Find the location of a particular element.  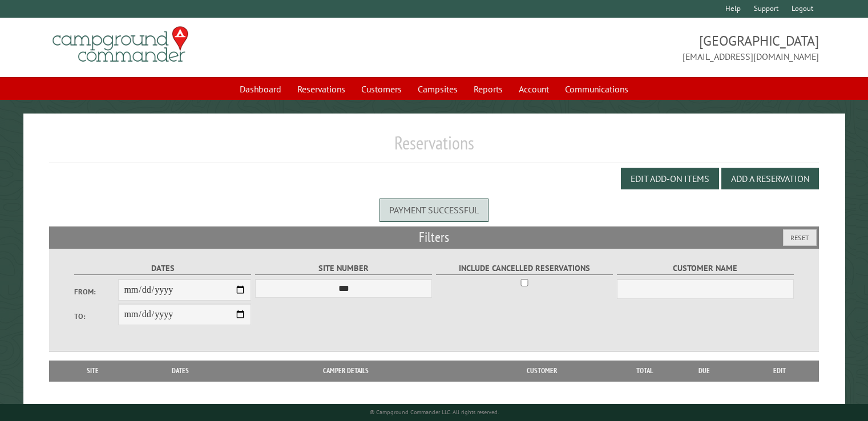

th: Dates is located at coordinates (180, 371).